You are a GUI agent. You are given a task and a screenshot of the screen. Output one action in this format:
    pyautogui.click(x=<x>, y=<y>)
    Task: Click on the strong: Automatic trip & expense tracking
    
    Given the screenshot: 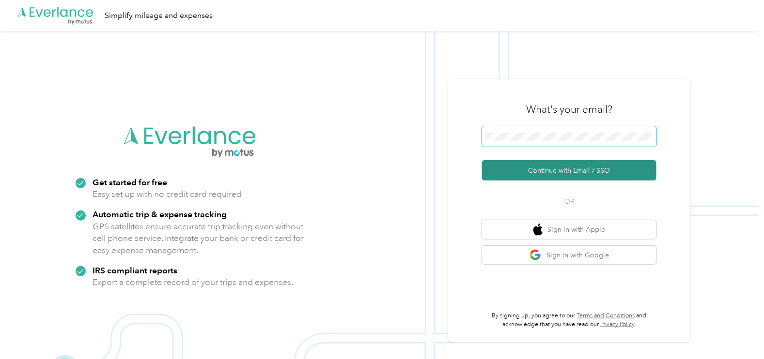 What is the action you would take?
    pyautogui.click(x=159, y=214)
    